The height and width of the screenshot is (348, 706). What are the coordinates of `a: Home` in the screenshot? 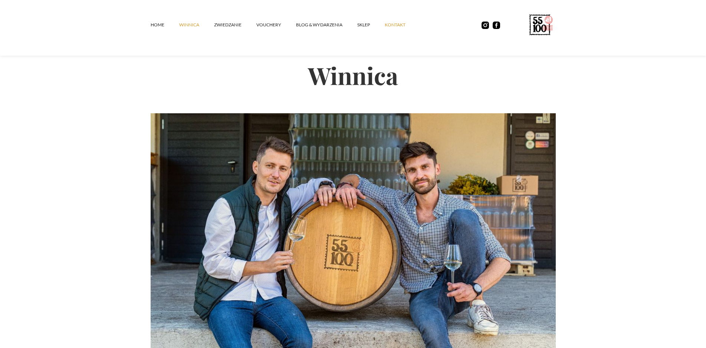 It's located at (165, 25).